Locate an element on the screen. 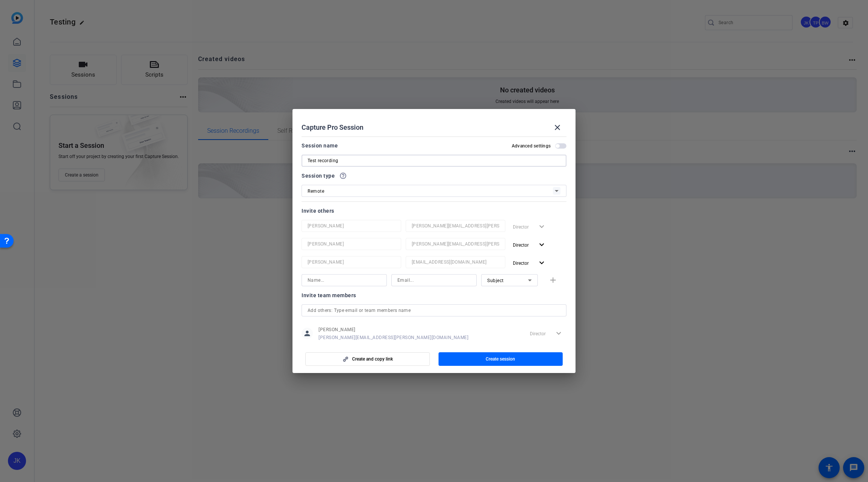  mat-icon: person is located at coordinates (307, 334).